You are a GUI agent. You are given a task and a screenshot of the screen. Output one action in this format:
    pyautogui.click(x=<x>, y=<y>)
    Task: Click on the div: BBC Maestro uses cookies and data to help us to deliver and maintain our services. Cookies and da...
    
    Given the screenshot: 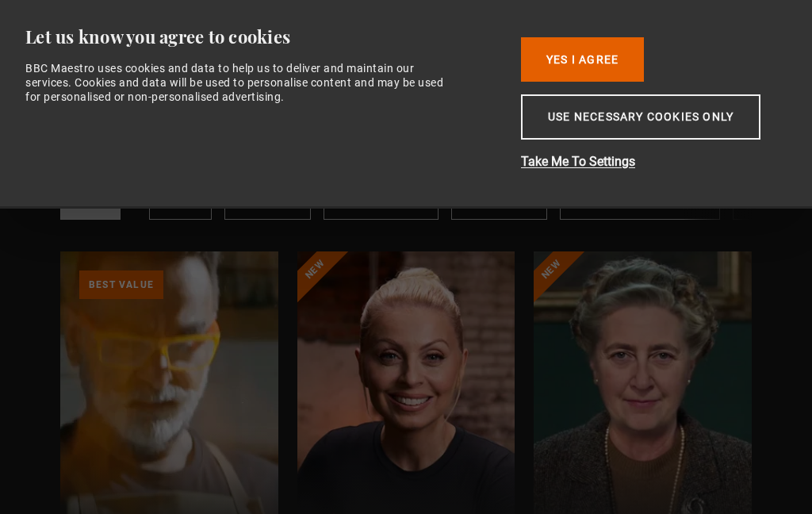 What is the action you would take?
    pyautogui.click(x=238, y=82)
    